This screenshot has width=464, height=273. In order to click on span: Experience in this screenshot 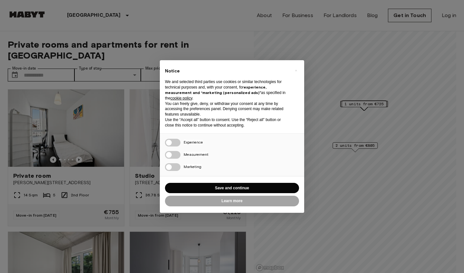, I will do `click(193, 142)`.